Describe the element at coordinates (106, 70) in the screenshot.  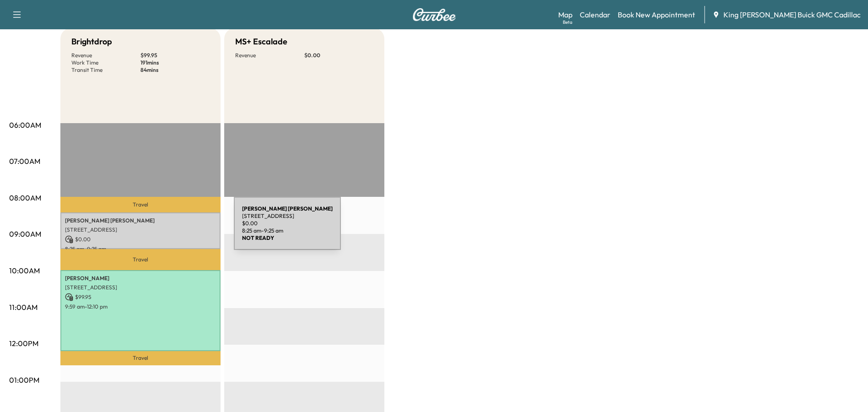
I see `p: Transit Time` at that location.